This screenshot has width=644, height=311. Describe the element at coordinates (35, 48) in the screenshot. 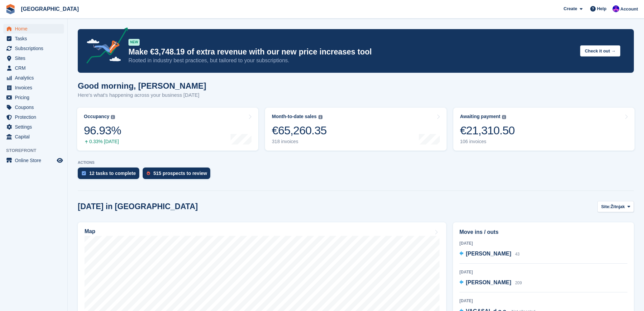

I see `span: Subscriptions` at that location.